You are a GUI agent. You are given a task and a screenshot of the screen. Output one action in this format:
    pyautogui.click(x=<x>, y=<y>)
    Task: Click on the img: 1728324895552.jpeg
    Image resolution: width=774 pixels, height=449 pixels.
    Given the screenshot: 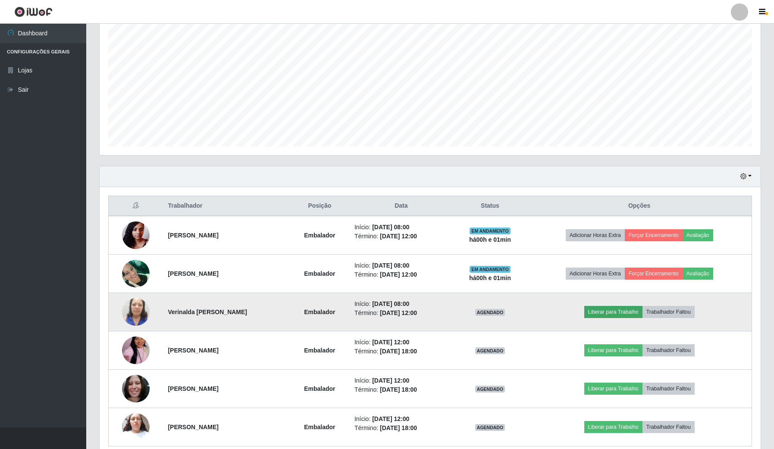 What is the action you would take?
    pyautogui.click(x=136, y=312)
    